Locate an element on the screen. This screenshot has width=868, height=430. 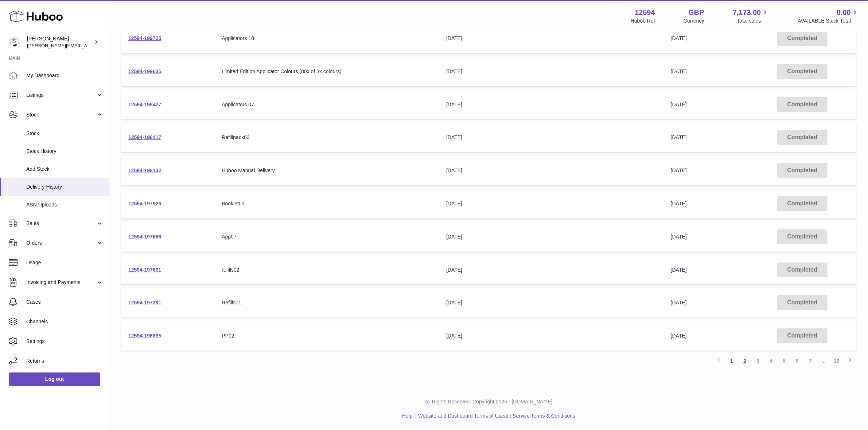
div: App07 is located at coordinates (327, 237).